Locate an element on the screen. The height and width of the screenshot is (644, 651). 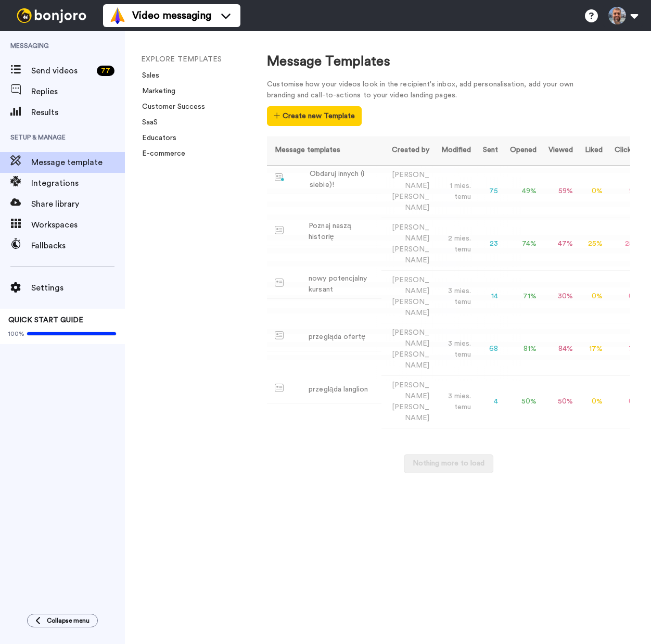
td: 59 % is located at coordinates (559, 191).